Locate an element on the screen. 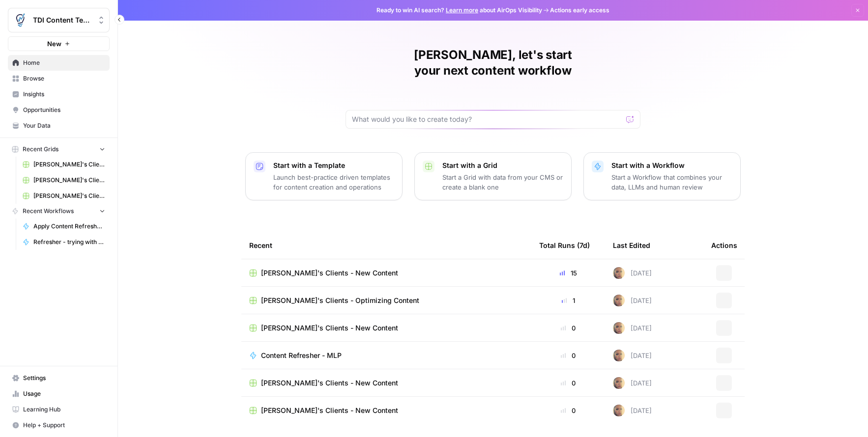 This screenshot has height=437, width=868. p: Start with a Workflow is located at coordinates (672, 165).